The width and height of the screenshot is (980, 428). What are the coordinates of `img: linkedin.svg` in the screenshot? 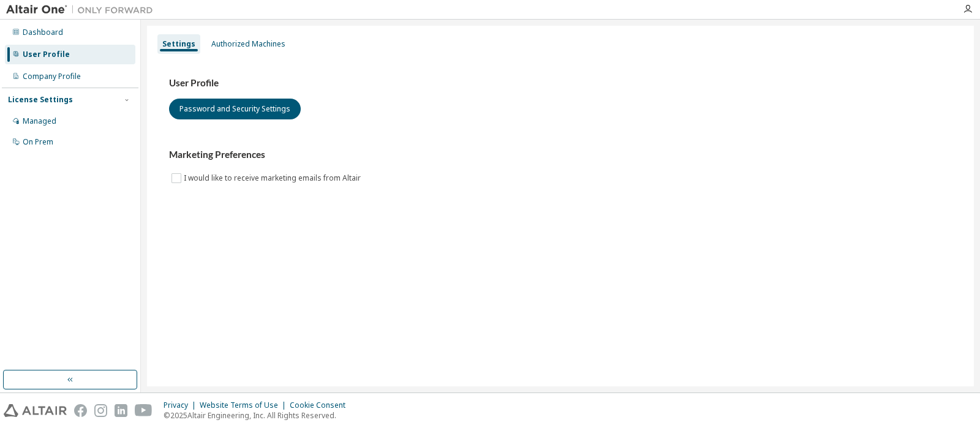 It's located at (121, 411).